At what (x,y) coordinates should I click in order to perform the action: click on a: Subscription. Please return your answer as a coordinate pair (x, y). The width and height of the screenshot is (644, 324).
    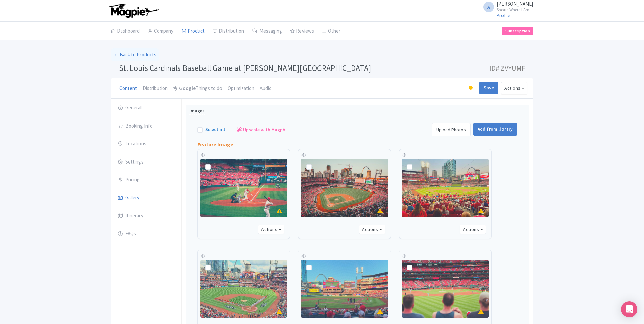
    Looking at the image, I should click on (518, 31).